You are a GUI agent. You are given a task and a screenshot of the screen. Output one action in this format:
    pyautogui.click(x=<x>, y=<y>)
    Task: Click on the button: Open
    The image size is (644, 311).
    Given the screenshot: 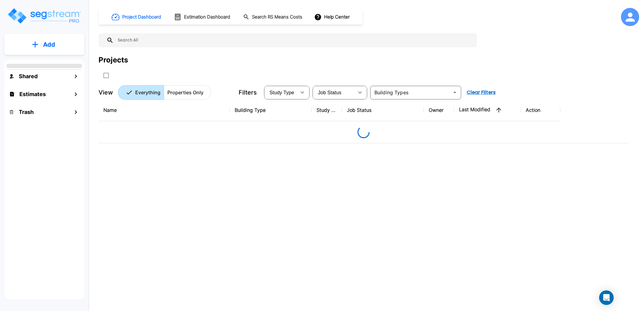 What is the action you would take?
    pyautogui.click(x=455, y=92)
    